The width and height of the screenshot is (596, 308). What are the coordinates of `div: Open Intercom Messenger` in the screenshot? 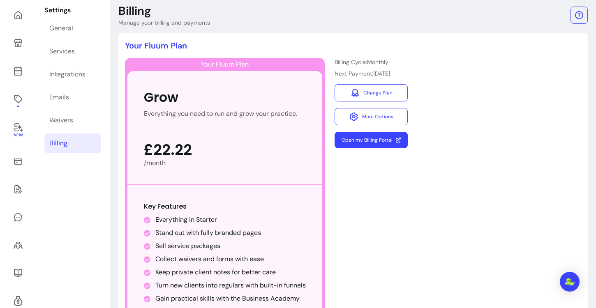 It's located at (570, 282).